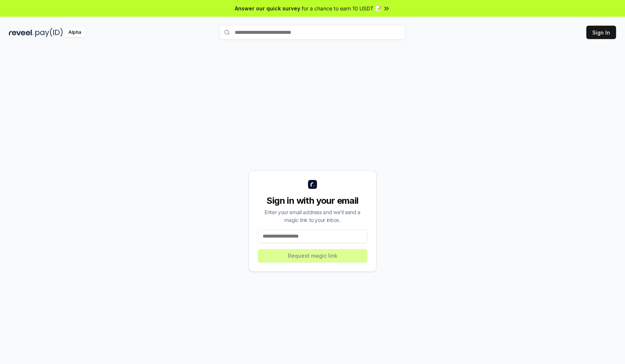  What do you see at coordinates (312, 216) in the screenshot?
I see `div: Enter your email address and we’ll send a magic link to your inbox.` at bounding box center [312, 216].